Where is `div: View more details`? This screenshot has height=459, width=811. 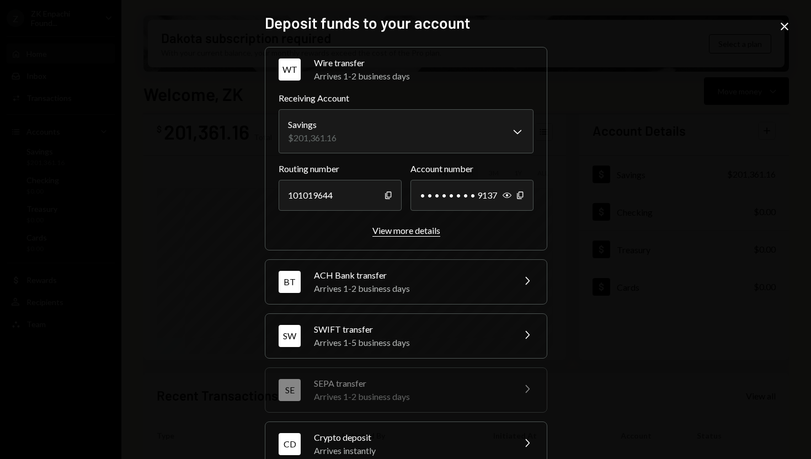 div: View more details is located at coordinates (406, 230).